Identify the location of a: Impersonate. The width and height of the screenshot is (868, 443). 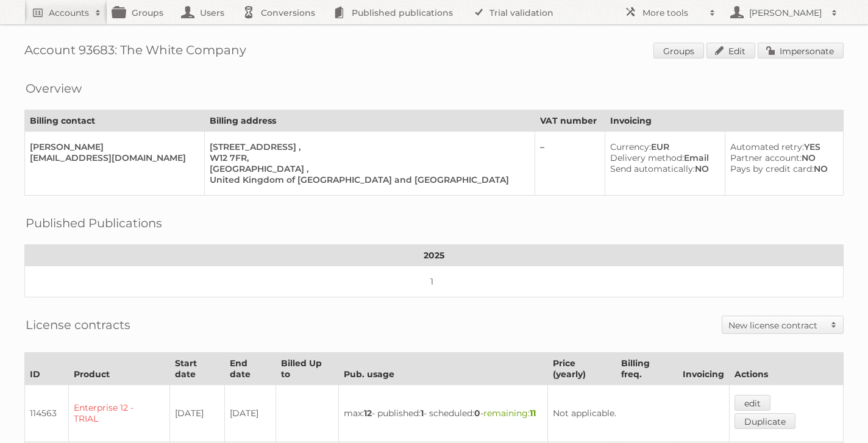
(800, 51).